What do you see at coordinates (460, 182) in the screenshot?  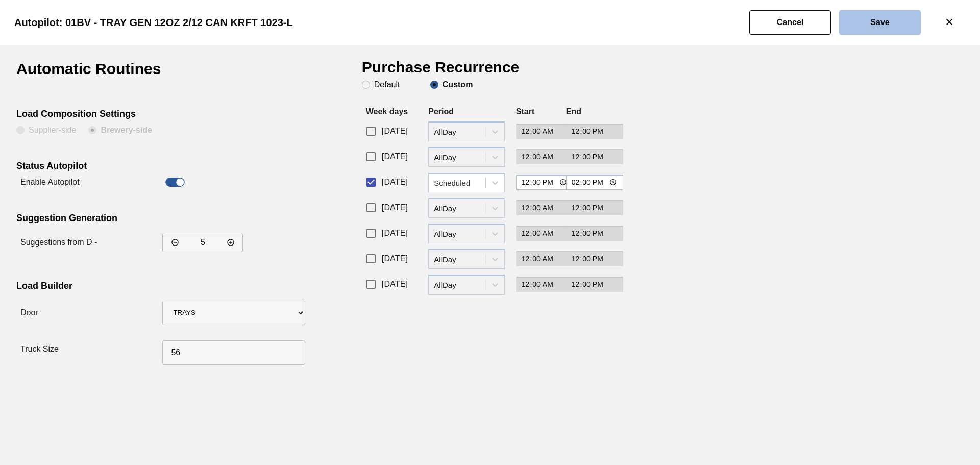 I see `div: Scheduled` at bounding box center [460, 182].